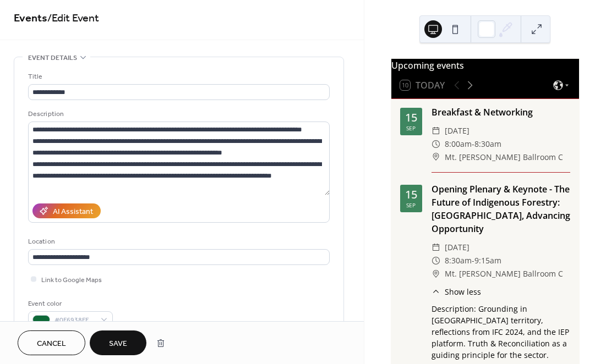 Image resolution: width=606 pixels, height=364 pixels. I want to click on span: / Edit Event, so click(73, 18).